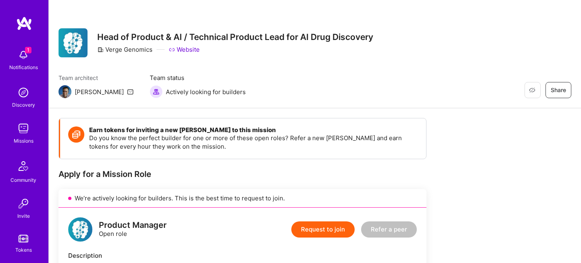 The height and width of the screenshot is (263, 581). I want to click on img: Team Architect, so click(65, 92).